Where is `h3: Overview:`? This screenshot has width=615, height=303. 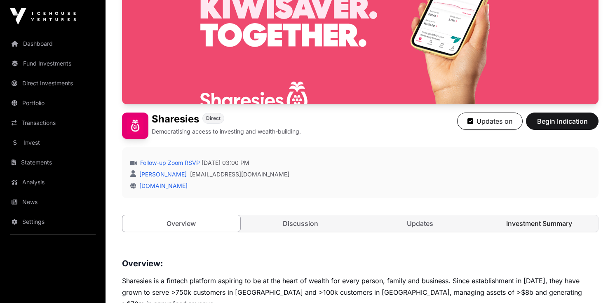
h3: Overview: is located at coordinates (361, 264).